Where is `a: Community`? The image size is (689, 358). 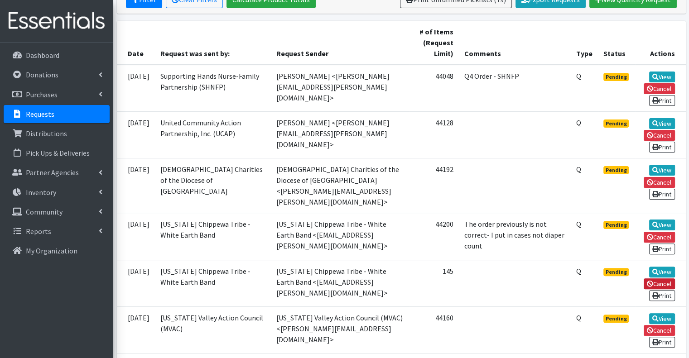 a: Community is located at coordinates (57, 212).